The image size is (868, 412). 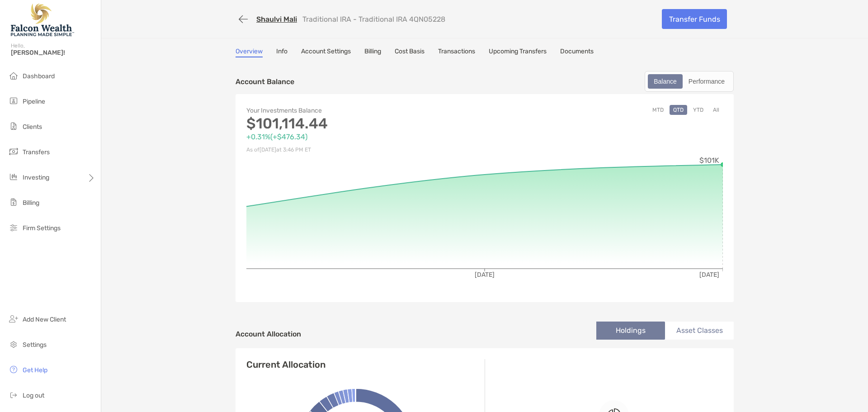 I want to click on span: Log out, so click(x=33, y=395).